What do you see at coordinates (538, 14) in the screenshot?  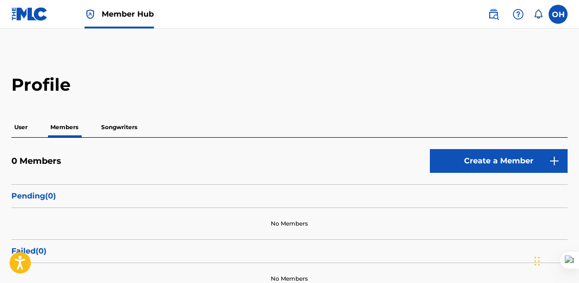 I see `div: Notifications` at bounding box center [538, 14].